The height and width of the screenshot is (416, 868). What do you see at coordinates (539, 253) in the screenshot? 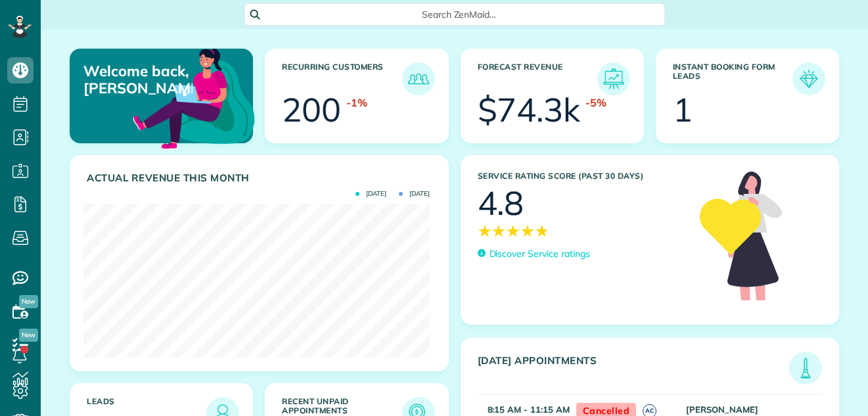
I see `p: Discover Service ratings` at bounding box center [539, 253].